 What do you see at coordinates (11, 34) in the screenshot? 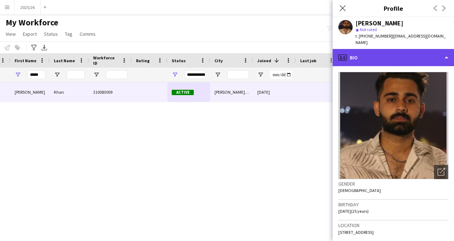
I see `a: View` at bounding box center [11, 34].